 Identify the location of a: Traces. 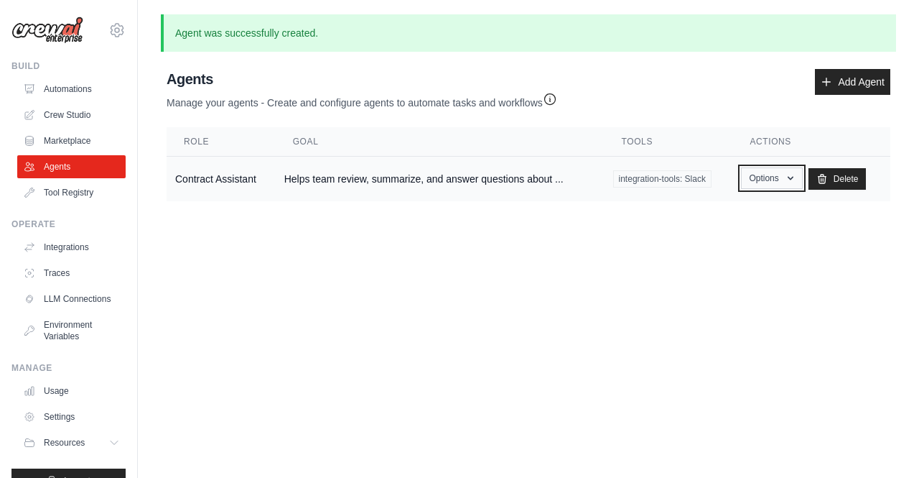
(71, 273).